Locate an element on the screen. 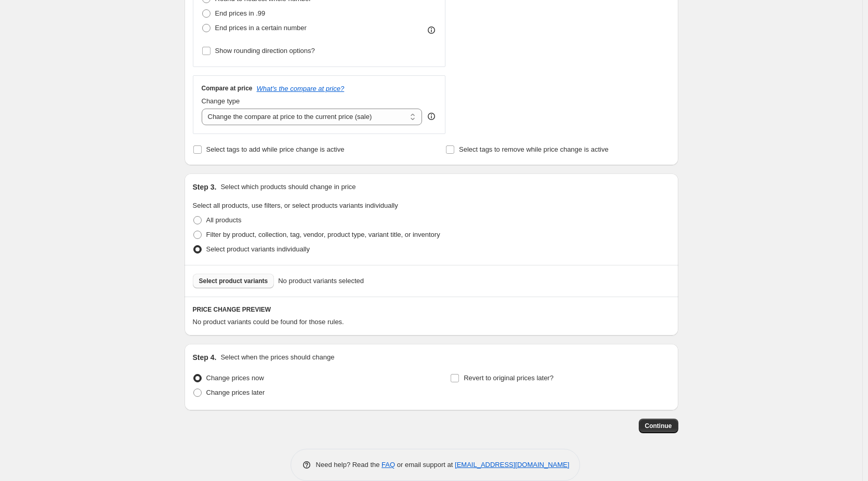 The height and width of the screenshot is (481, 868). span: No product variants selected is located at coordinates (321, 281).